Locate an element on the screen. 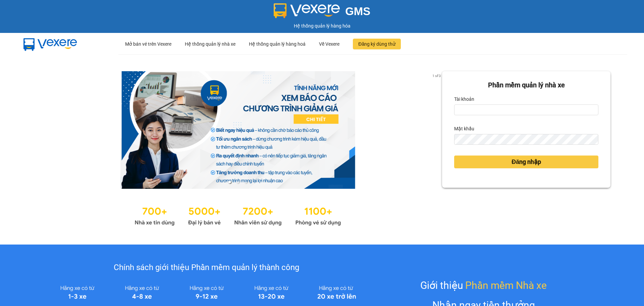  img: logo 2 is located at coordinates (307, 10).